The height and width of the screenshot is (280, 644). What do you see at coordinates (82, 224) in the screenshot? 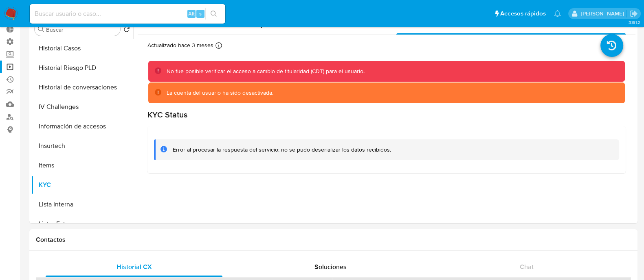
I see `button: Listas Externas` at bounding box center [82, 224].